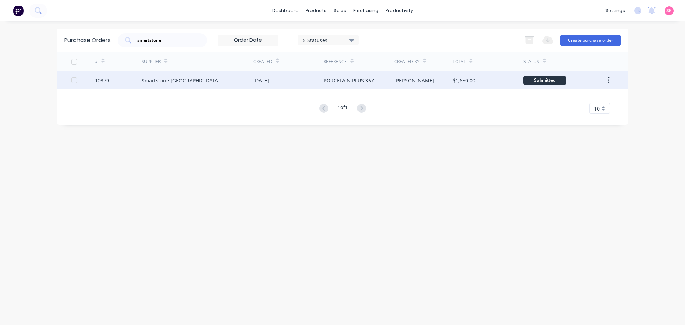  What do you see at coordinates (597, 109) in the screenshot?
I see `span: 10` at bounding box center [597, 109].